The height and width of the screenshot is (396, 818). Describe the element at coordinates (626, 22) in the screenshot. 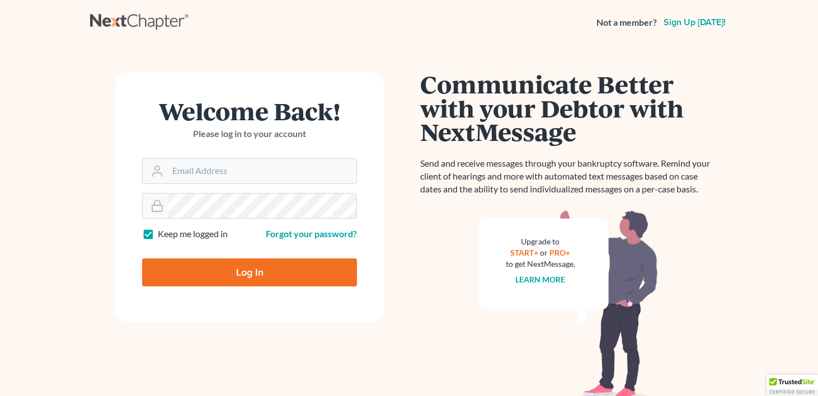

I see `strong: Not a member?` at that location.